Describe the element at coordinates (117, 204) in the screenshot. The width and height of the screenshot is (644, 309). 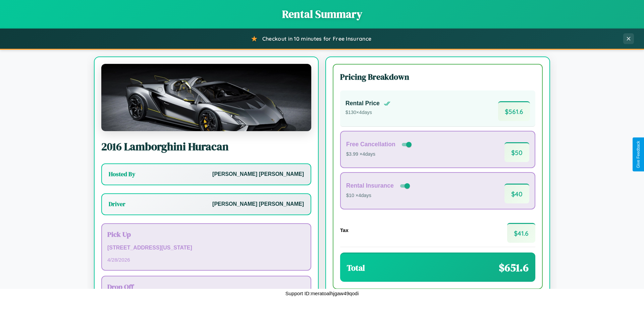
I see `h3: Driver` at that location.